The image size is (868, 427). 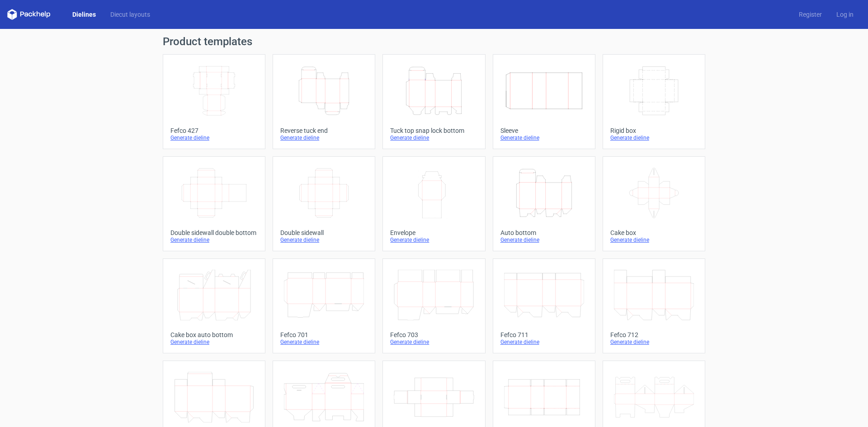 What do you see at coordinates (654, 306) in the screenshot?
I see `a: Fefco 712Generate dieline` at bounding box center [654, 306].